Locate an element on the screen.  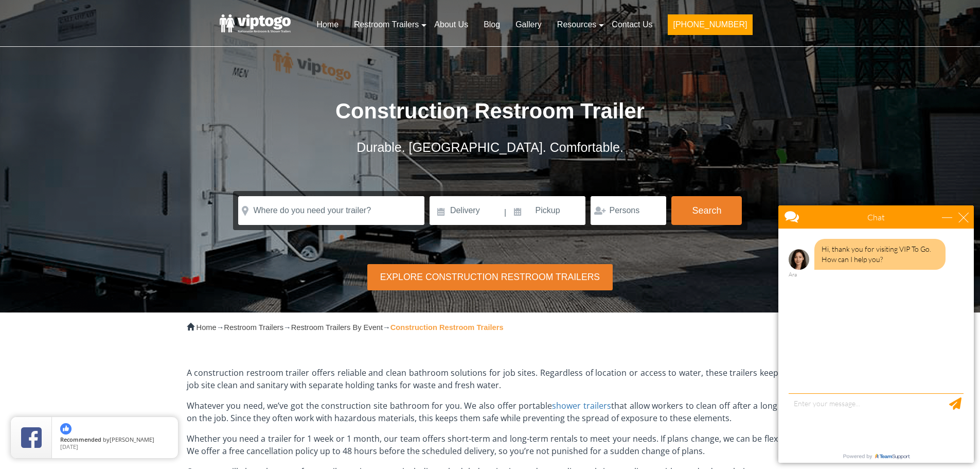
img: thumbs up icon is located at coordinates (66, 429).